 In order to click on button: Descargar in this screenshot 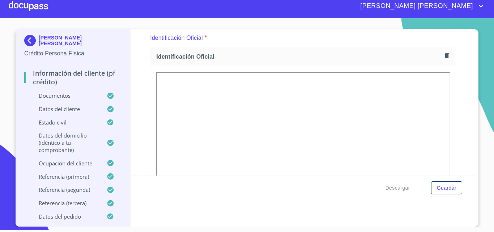, I will do `click(398, 188)`.